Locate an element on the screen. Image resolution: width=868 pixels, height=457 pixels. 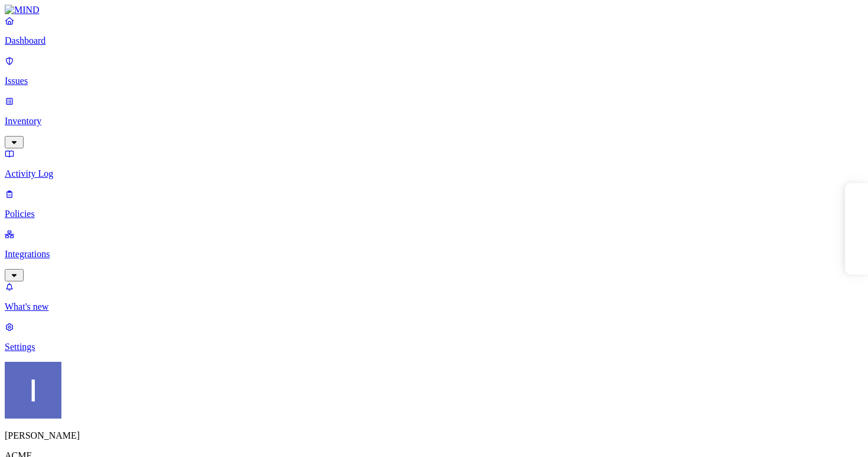
p: Activity Log is located at coordinates (434, 173).